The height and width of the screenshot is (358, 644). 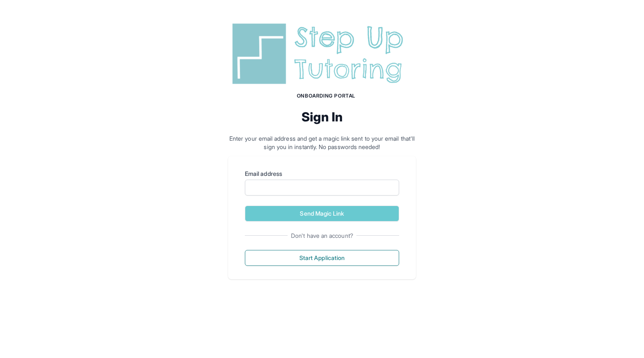 I want to click on img: Step Up Tutoring horizontal logo, so click(x=322, y=53).